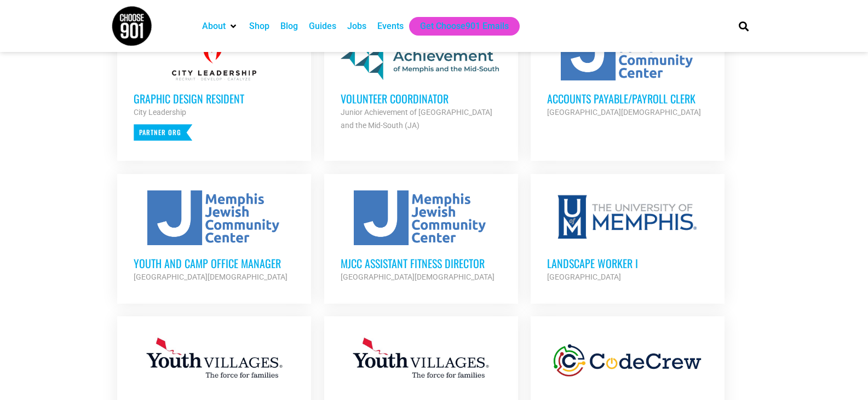 Image resolution: width=868 pixels, height=400 pixels. Describe the element at coordinates (214, 263) in the screenshot. I see `h3: Youth and Camp Office Manager` at that location.